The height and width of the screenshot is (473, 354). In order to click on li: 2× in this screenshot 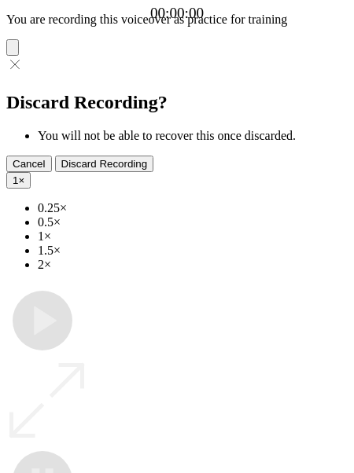, I will do `click(193, 265)`.